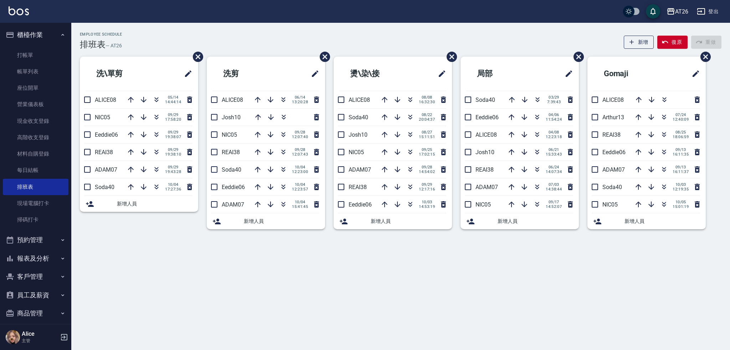 Image resolution: width=730 pixels, height=350 pixels. What do you see at coordinates (101, 34) in the screenshot?
I see `h2: Employee Schedule` at bounding box center [101, 34].